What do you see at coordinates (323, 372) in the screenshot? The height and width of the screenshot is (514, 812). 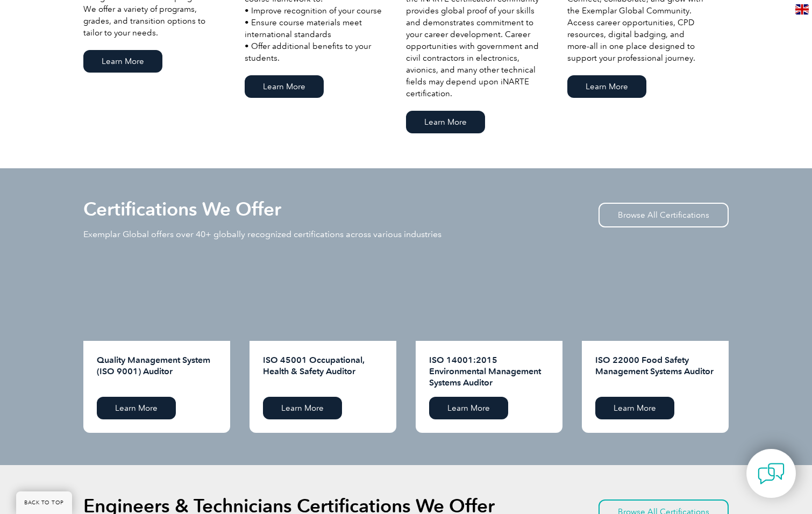 I see `h2: ISO 45001 Occupational, Health & Safety Auditor` at bounding box center [323, 372].